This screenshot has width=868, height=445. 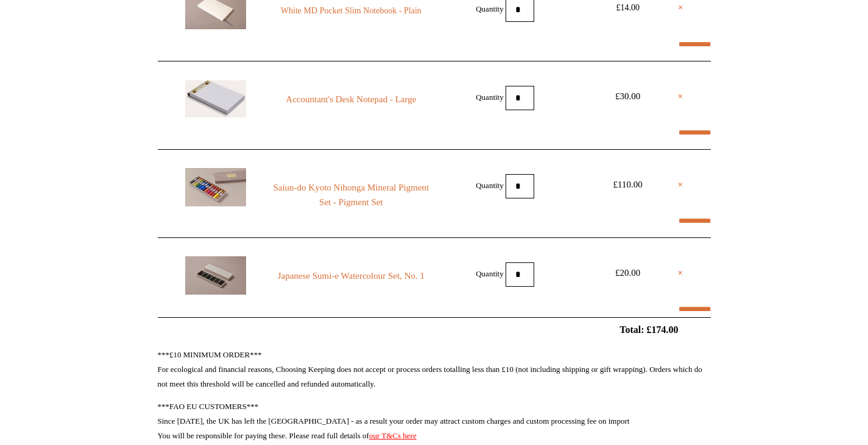 I want to click on a: Accountant's Desk Notepad - Large, so click(x=351, y=99).